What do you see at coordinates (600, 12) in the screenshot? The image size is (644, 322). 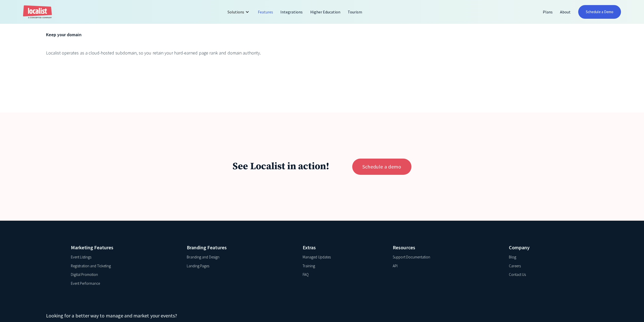 I see `a: Schedule a Demo` at bounding box center [600, 12].